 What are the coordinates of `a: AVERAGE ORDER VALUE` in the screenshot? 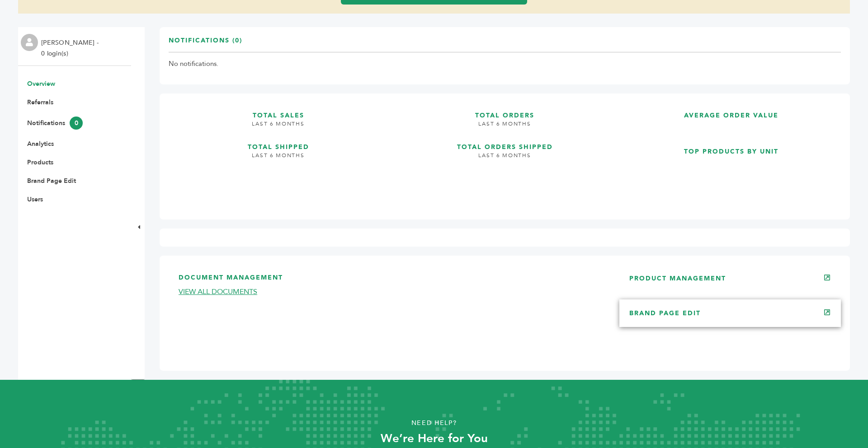 It's located at (731, 117).